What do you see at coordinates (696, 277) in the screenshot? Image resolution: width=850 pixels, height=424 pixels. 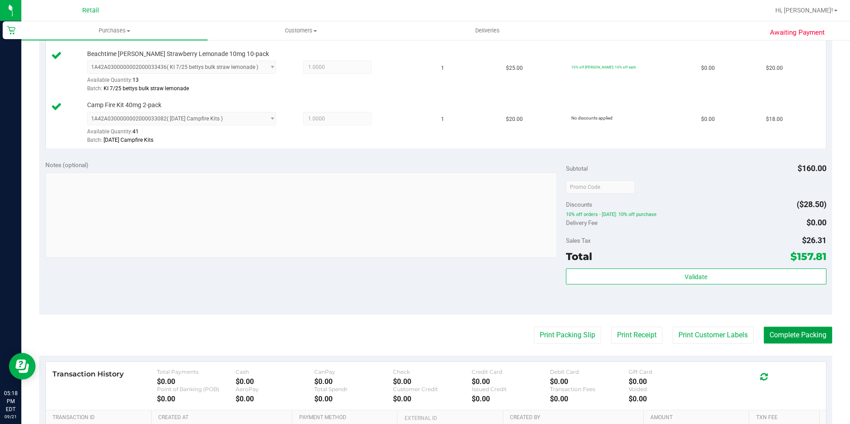 I see `button: Validate` at bounding box center [696, 277].